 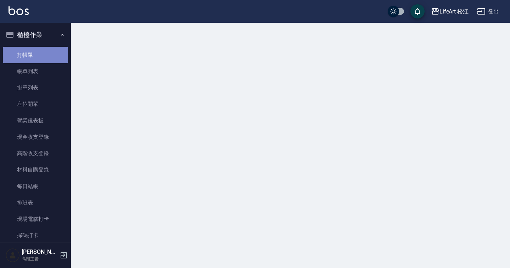 What do you see at coordinates (454, 11) in the screenshot?
I see `div: LifeArt 松江` at bounding box center [454, 11].